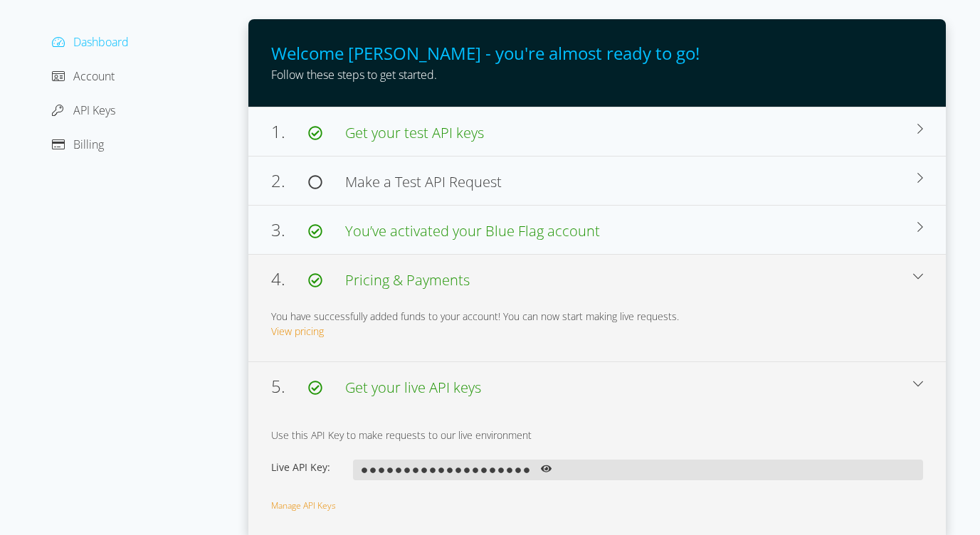 This screenshot has height=535, width=980. I want to click on span: 5., so click(290, 385).